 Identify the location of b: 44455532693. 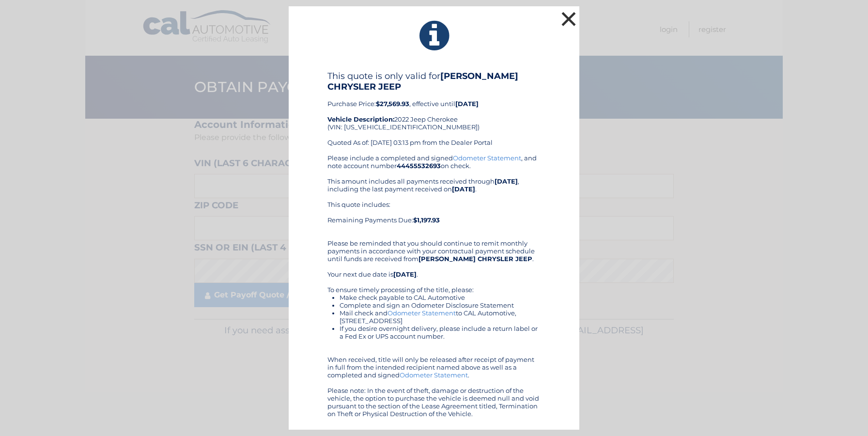
(419, 166).